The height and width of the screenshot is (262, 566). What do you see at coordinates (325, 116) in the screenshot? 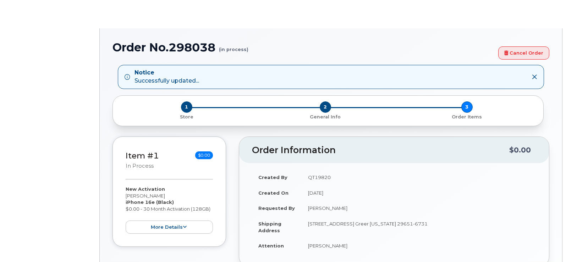
I see `a: 2 General Info` at bounding box center [325, 116].